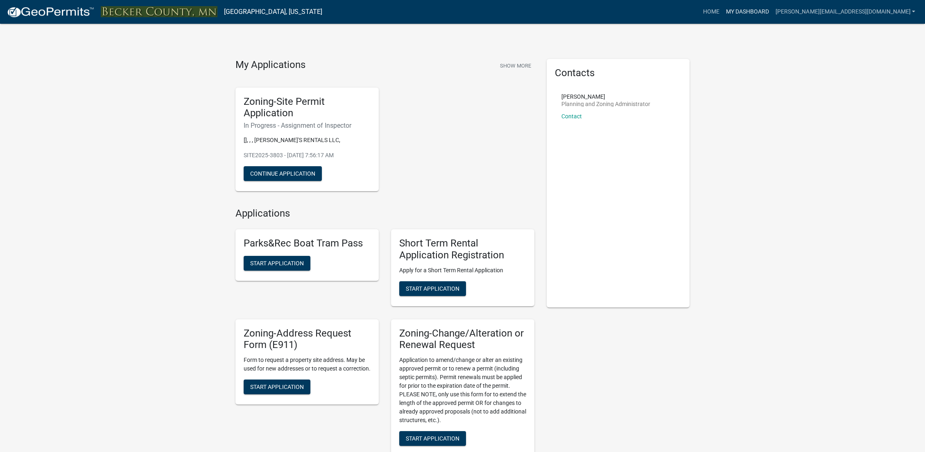 This screenshot has height=452, width=925. What do you see at coordinates (307, 108) in the screenshot?
I see `h5: Zoning-Site Permit Application` at bounding box center [307, 108].